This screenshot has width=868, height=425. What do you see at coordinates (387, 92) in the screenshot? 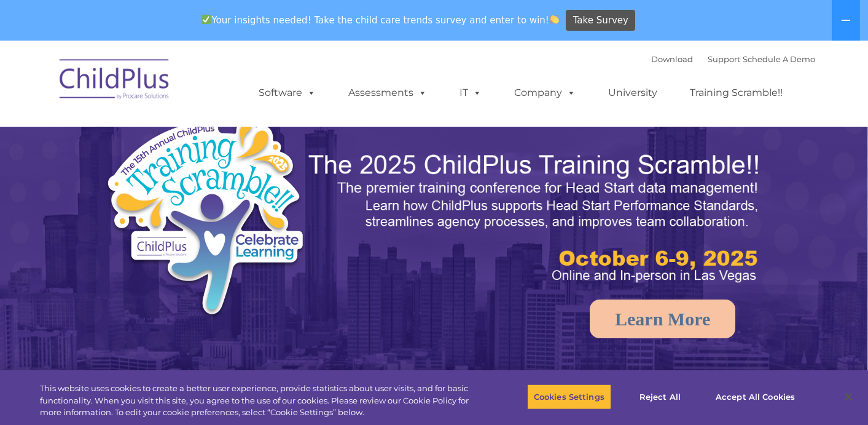
I see `a: Assessments` at bounding box center [387, 92].